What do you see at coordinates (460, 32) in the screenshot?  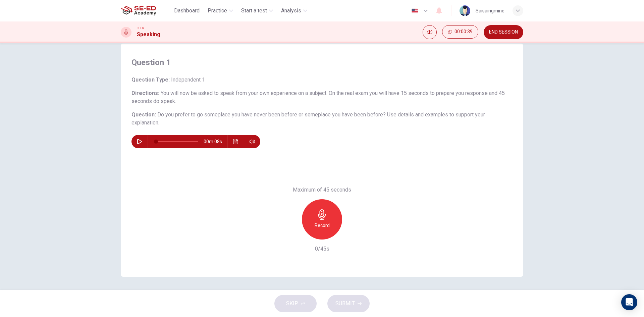 I see `button: 00:00:39` at bounding box center [460, 32].